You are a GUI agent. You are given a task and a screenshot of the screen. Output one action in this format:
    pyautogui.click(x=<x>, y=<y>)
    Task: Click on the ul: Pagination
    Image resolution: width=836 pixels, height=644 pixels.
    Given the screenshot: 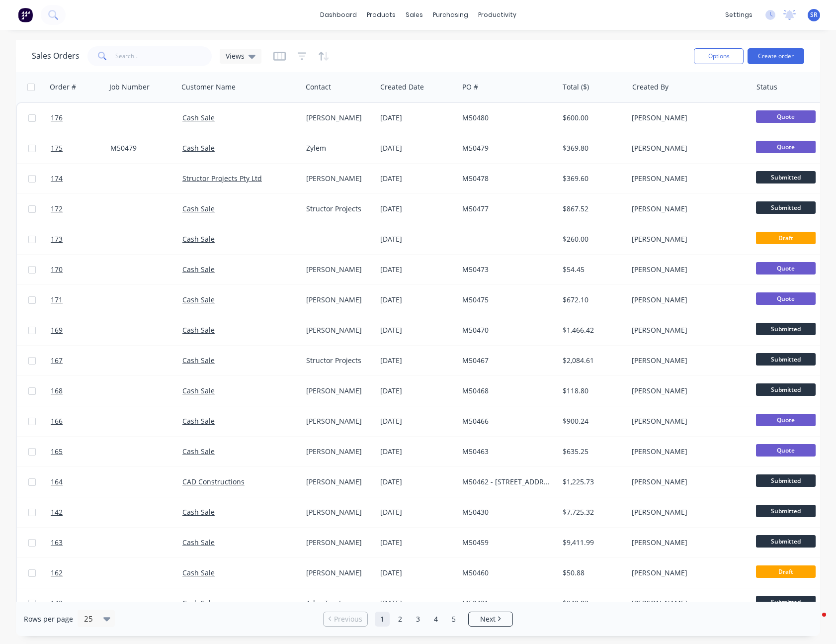 What is the action you would take?
    pyautogui.click(x=418, y=620)
    